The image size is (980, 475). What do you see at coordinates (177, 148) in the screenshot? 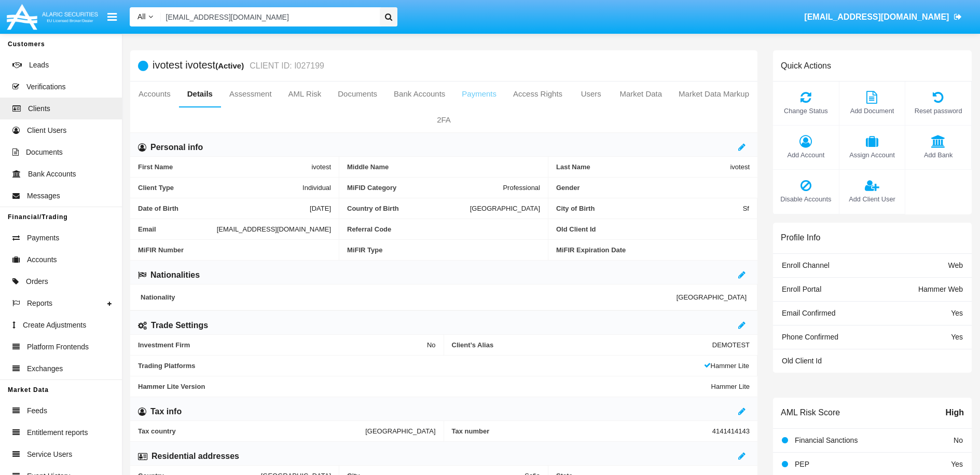
I see `h6: Personal info` at bounding box center [177, 148].